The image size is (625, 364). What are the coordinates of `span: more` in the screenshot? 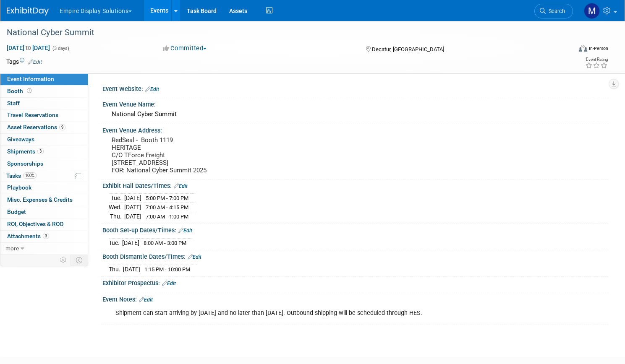 It's located at (12, 248).